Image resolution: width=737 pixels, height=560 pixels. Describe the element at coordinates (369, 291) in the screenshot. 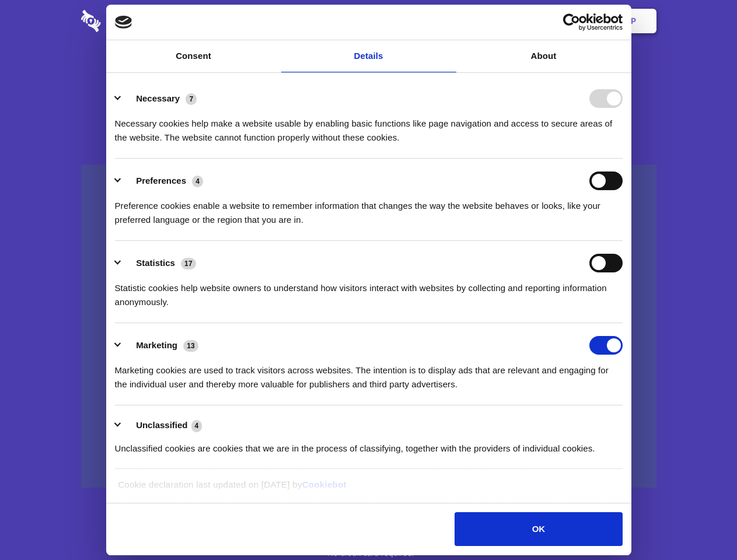

I see `div: Statistic cookies help website owners to understand how visitors interact with websites by collec...` at that location.